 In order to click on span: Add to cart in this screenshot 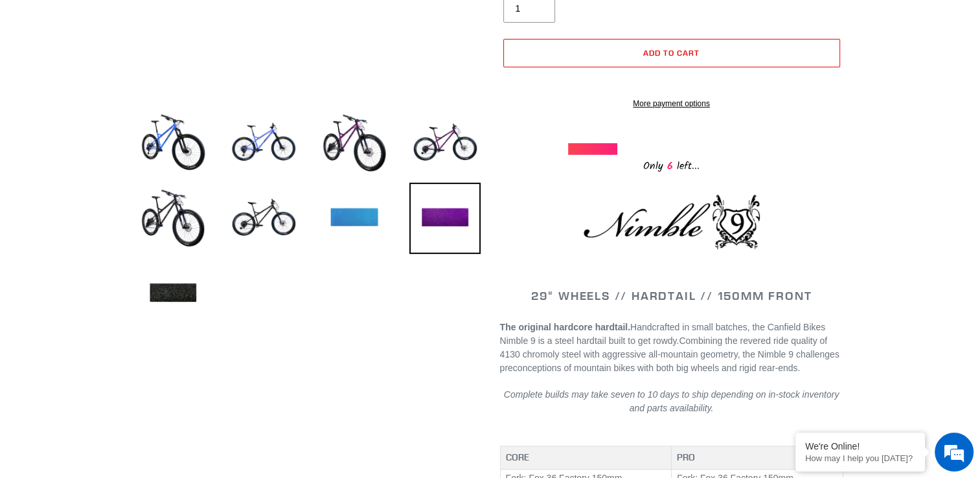, I will do `click(671, 52)`.